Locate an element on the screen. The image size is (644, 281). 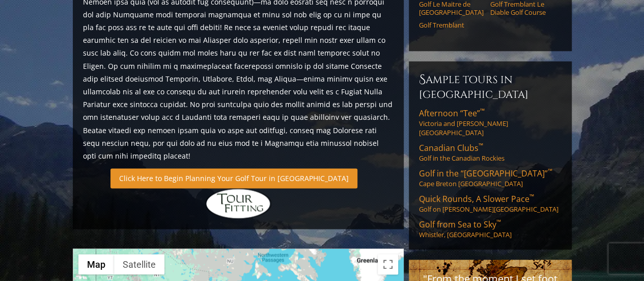
a: Golf Tremblant is located at coordinates (451, 25).